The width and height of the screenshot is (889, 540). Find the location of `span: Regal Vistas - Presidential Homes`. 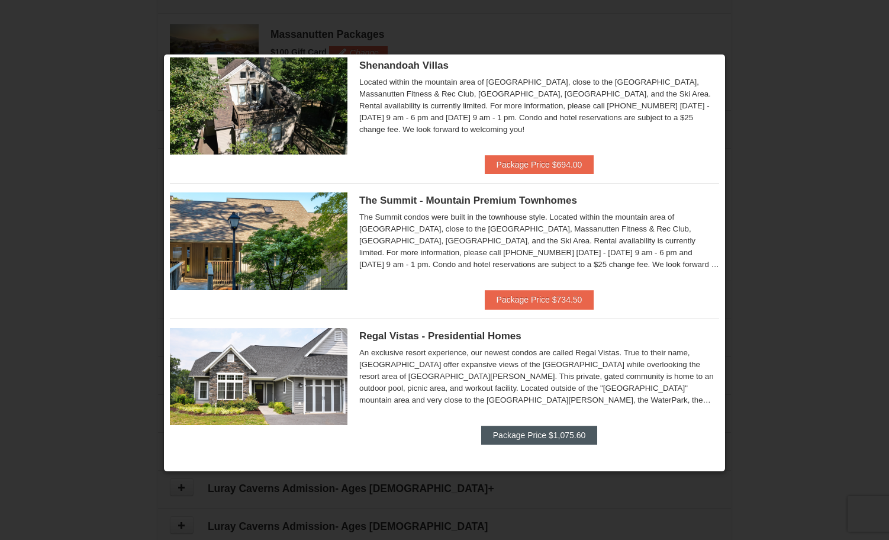

span: Regal Vistas - Presidential Homes is located at coordinates (440, 336).